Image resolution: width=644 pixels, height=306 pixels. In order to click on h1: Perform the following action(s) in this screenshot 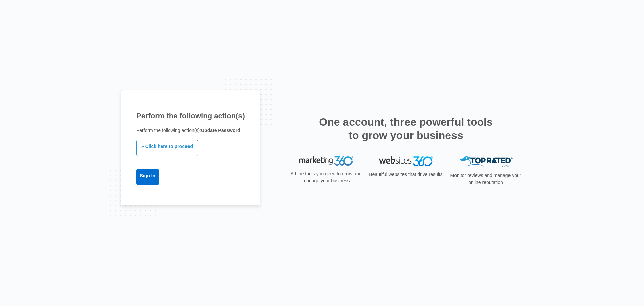, I will do `click(190, 115)`.